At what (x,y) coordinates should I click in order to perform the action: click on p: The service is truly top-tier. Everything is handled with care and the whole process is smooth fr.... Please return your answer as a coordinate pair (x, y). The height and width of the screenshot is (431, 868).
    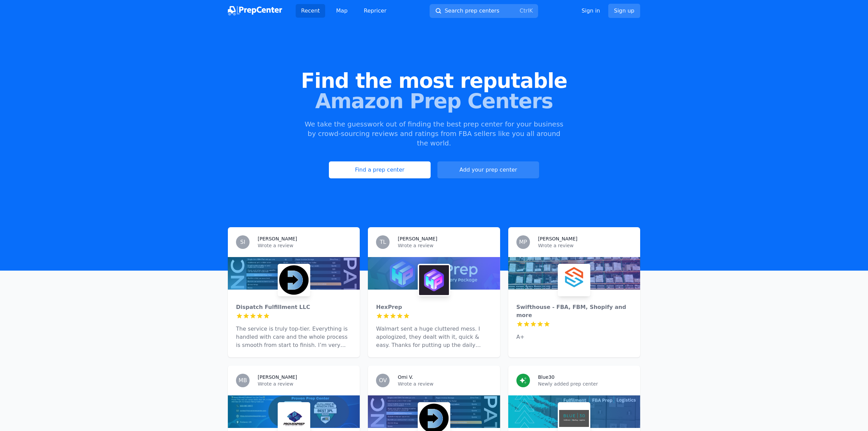
    Looking at the image, I should click on (294, 338).